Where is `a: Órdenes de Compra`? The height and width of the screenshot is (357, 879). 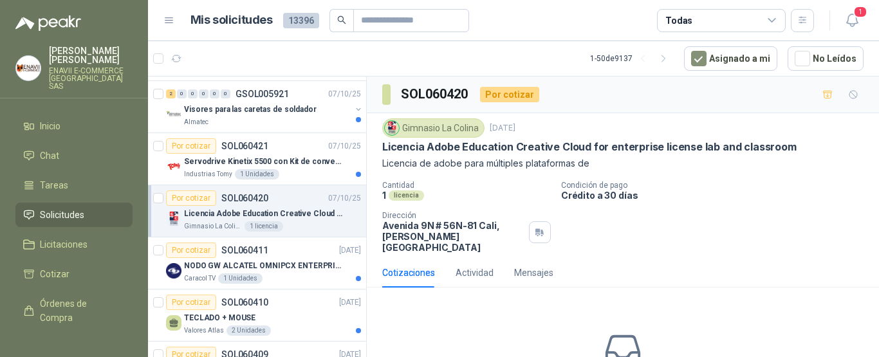 a: Órdenes de Compra is located at coordinates (74, 311).